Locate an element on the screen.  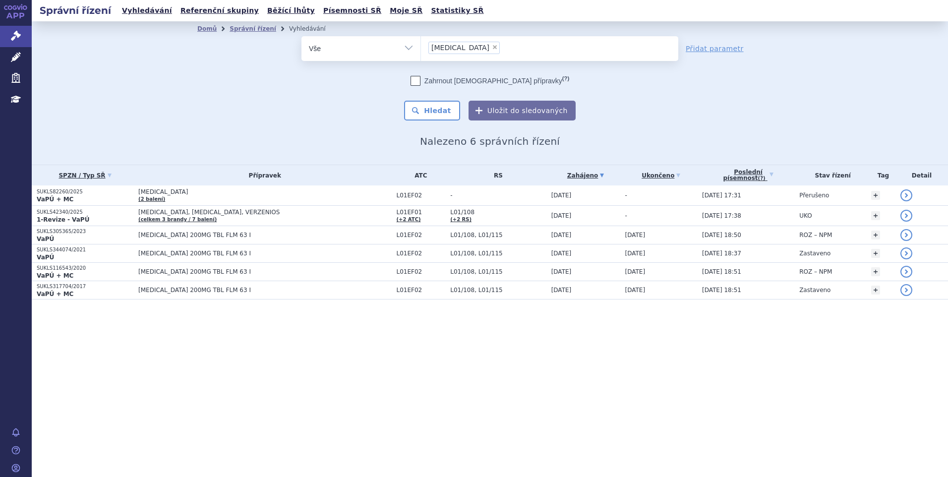
span: UKO is located at coordinates (805, 216).